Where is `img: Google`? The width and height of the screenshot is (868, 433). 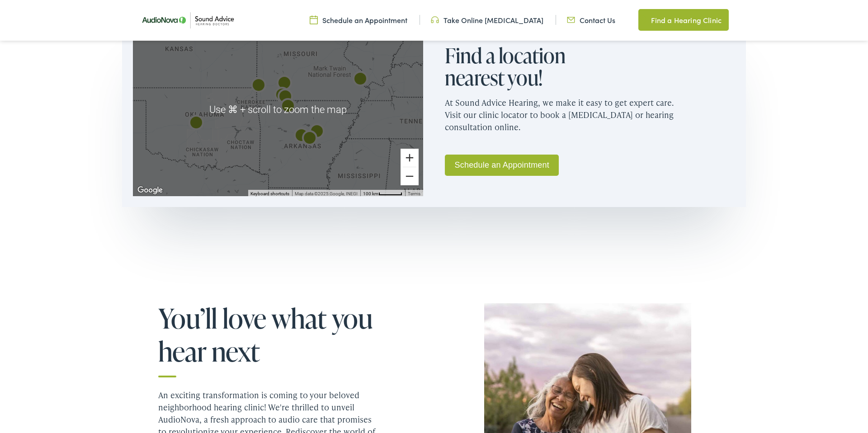
img: Google is located at coordinates (150, 190).